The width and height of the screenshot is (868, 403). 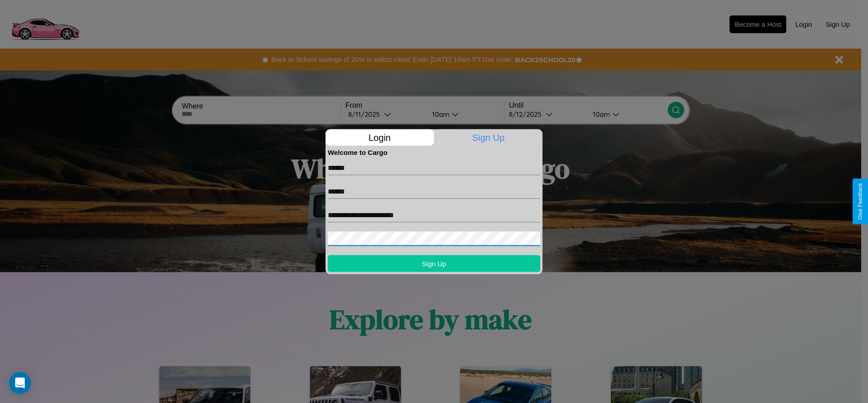 What do you see at coordinates (434, 263) in the screenshot?
I see `button: Sign Up` at bounding box center [434, 263].